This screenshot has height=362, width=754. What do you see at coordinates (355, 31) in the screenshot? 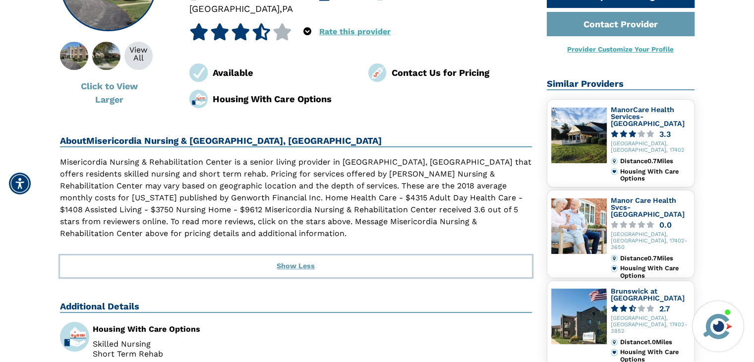
I see `a: Rate this provider` at bounding box center [355, 31].